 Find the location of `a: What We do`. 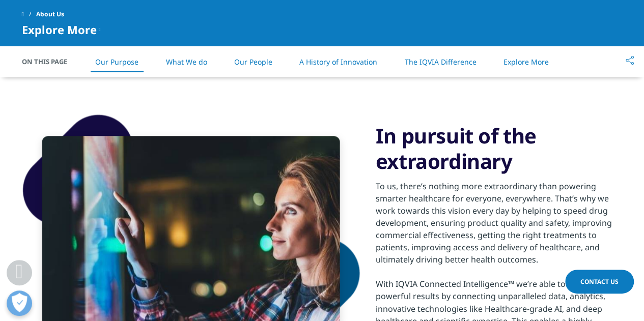

a: What We do is located at coordinates (186, 62).